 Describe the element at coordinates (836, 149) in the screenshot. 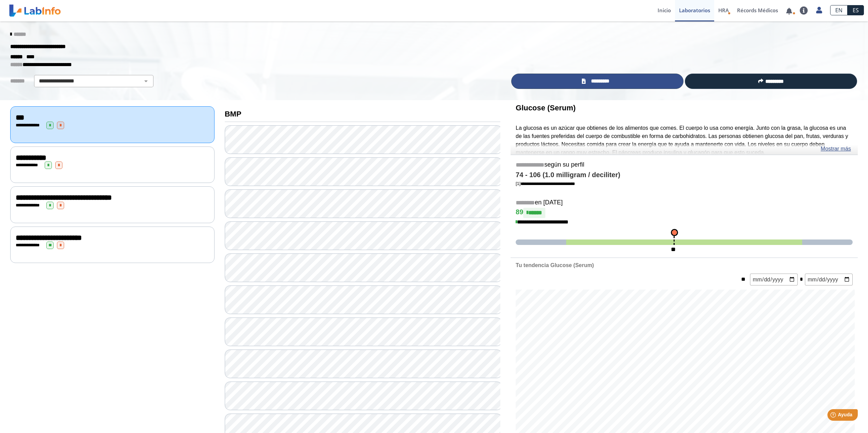

I see `a: Mostrar más` at that location.